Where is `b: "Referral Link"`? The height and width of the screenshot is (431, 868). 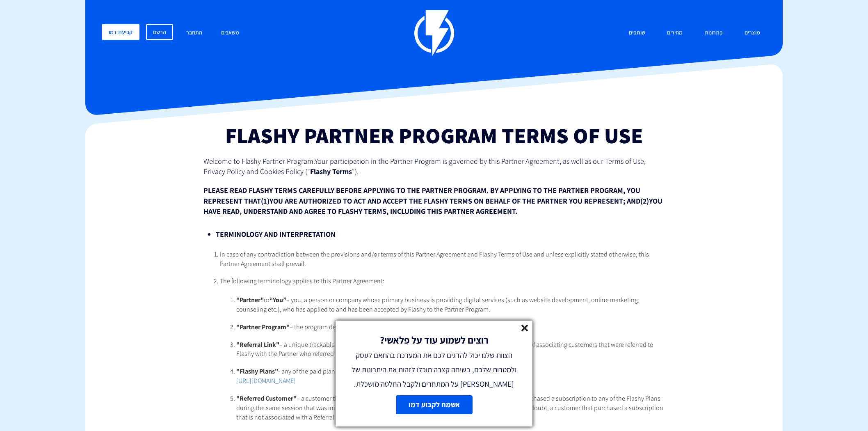 b: "Referral Link" is located at coordinates (258, 345).